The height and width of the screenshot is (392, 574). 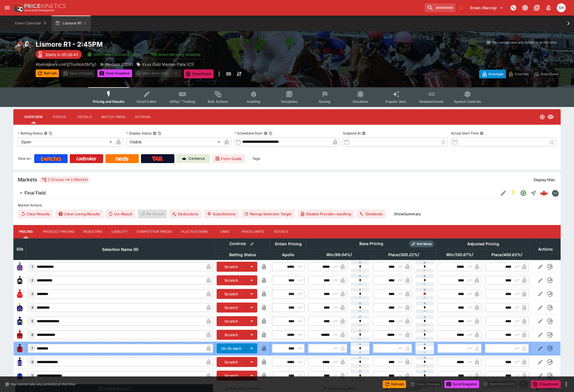 What do you see at coordinates (32, 266) in the screenshot?
I see `span: 1` at bounding box center [32, 266].